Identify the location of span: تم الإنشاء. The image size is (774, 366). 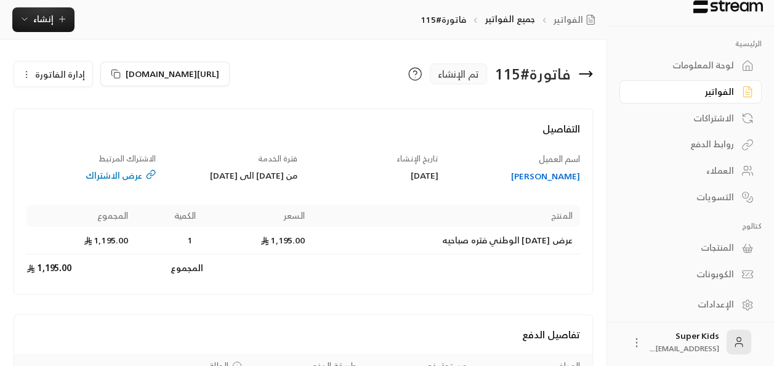
(458, 74).